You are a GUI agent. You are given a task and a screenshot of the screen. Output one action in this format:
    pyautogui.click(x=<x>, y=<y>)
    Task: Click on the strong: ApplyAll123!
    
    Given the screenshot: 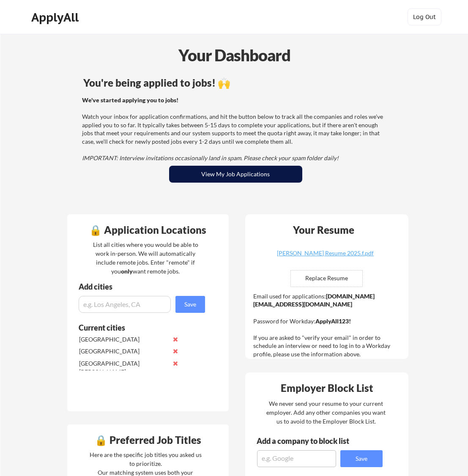 What is the action you would take?
    pyautogui.click(x=333, y=321)
    